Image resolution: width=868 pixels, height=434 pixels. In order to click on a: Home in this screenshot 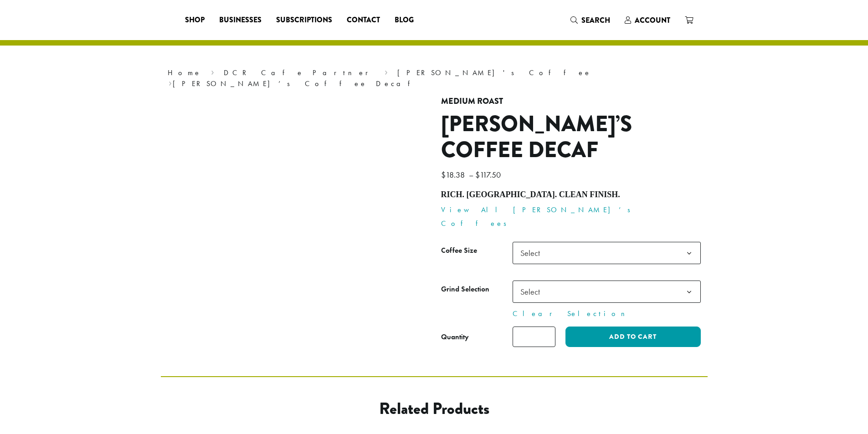, I will do `click(184, 73)`.